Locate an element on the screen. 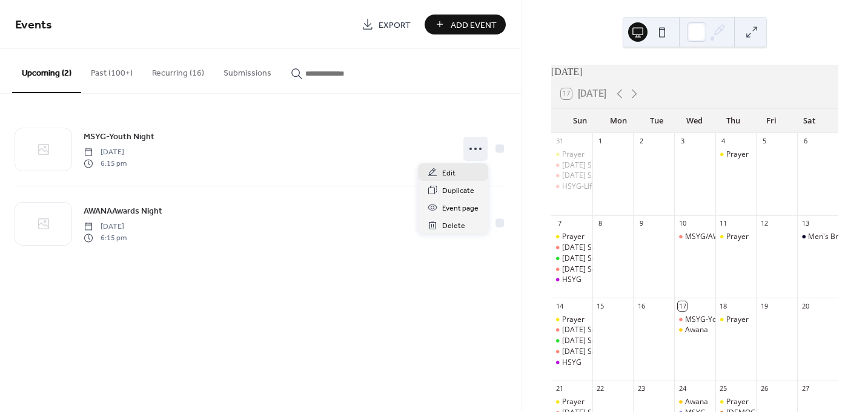 The image size is (868, 412). button: Add Event is located at coordinates (465, 24).